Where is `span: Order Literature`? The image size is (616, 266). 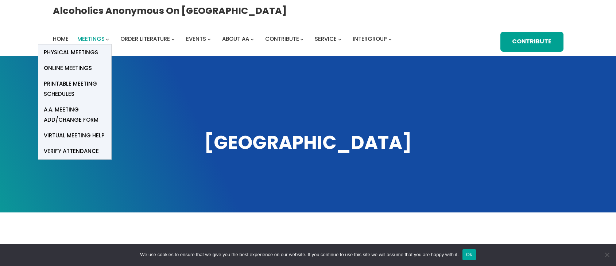 span: Order Literature is located at coordinates (145, 39).